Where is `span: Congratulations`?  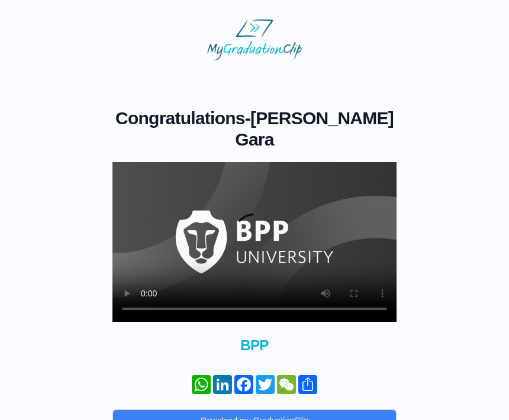 span: Congratulations is located at coordinates (180, 118).